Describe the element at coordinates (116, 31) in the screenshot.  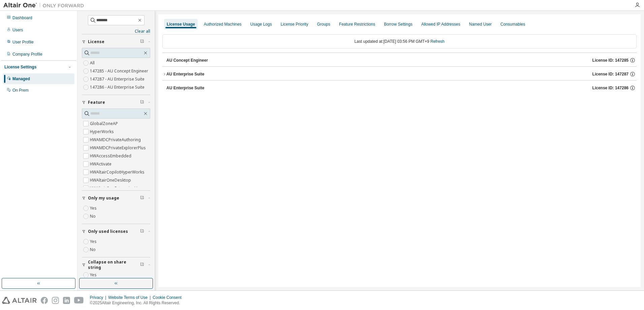
I see `a: Clear all` at that location.